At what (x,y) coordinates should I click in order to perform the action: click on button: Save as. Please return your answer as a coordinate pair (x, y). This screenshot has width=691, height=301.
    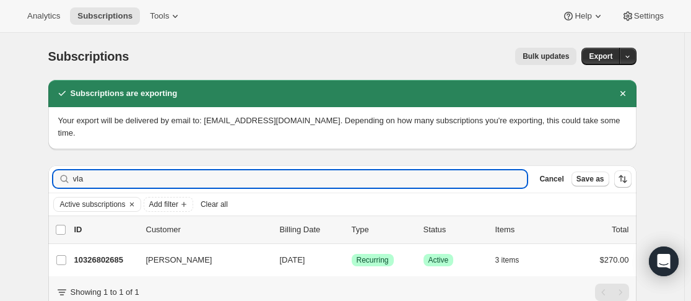
    Looking at the image, I should click on (590, 179).